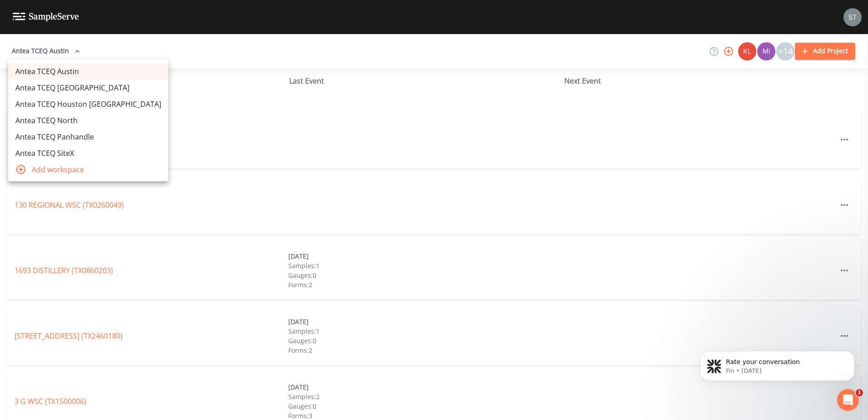 The image size is (868, 420). I want to click on span: Rate your conversation, so click(76, 30).